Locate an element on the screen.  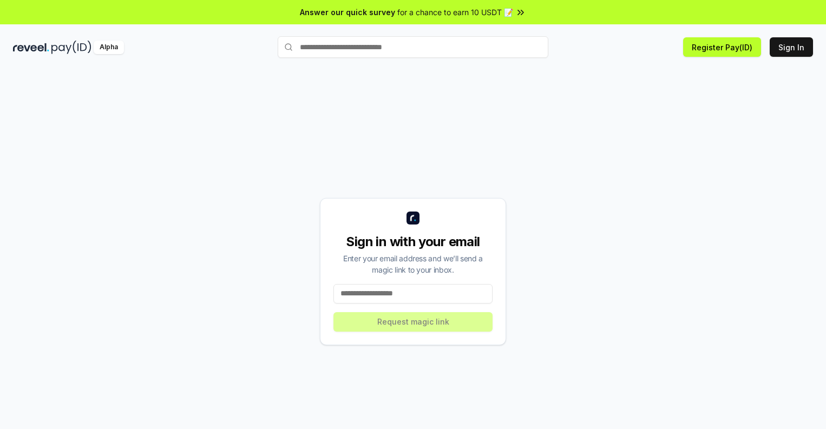
img: reveel_dark is located at coordinates (31, 47).